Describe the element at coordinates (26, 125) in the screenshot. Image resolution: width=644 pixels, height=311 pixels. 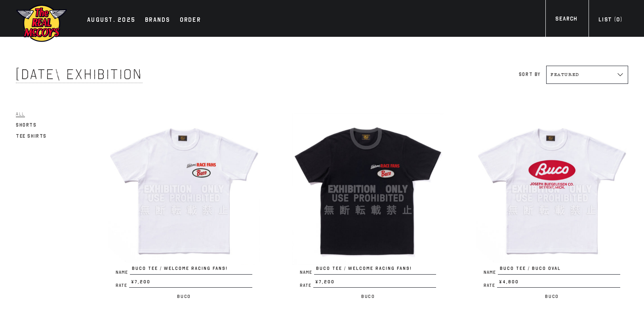
I see `span: Shorts` at that location.